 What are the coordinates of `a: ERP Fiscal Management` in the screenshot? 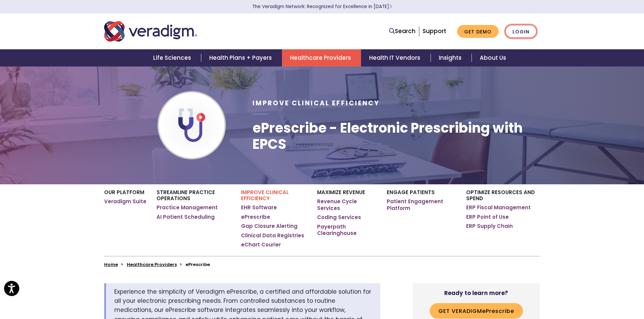 It's located at (498, 208).